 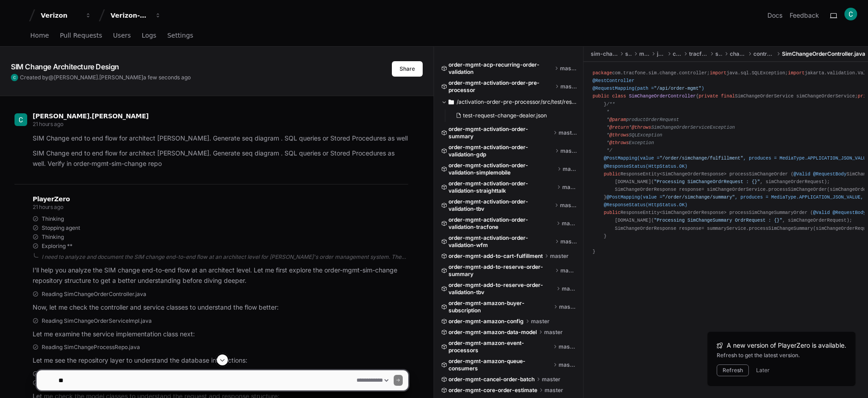 I want to click on button: Verizon, so click(x=66, y=15).